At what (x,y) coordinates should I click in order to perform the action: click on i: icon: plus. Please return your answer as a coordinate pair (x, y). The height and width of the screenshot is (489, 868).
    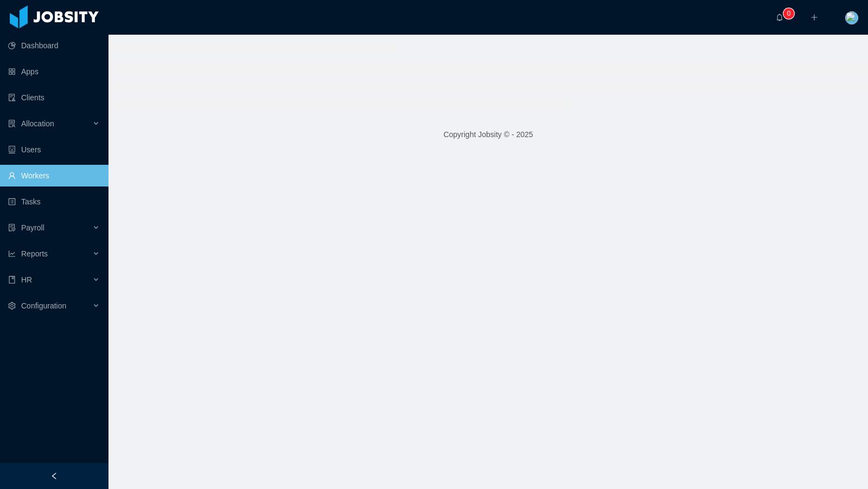
    Looking at the image, I should click on (814, 18).